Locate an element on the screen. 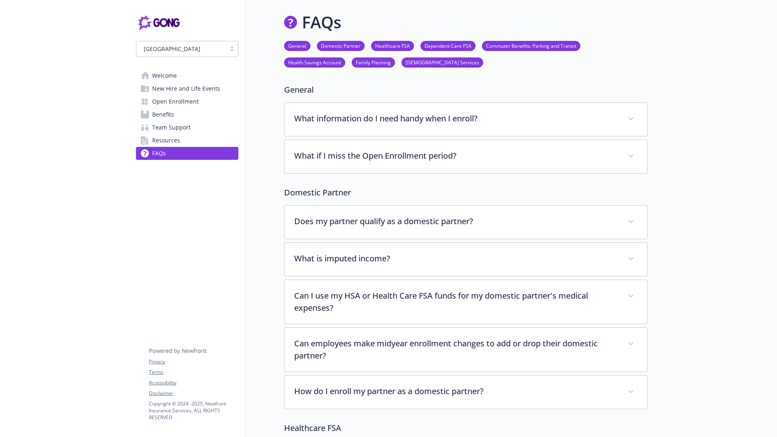  div: How do I enroll my partner as a domestic partner? is located at coordinates (466, 392).